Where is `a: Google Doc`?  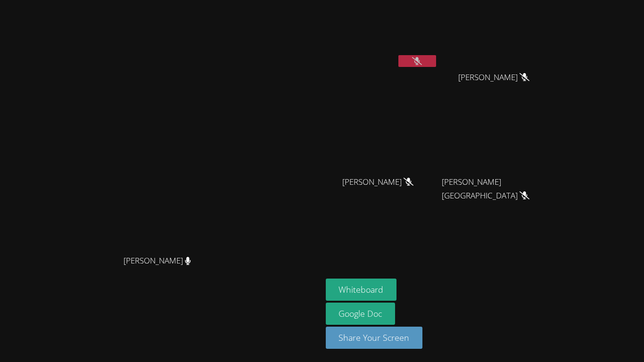 a: Google Doc is located at coordinates (361, 313).